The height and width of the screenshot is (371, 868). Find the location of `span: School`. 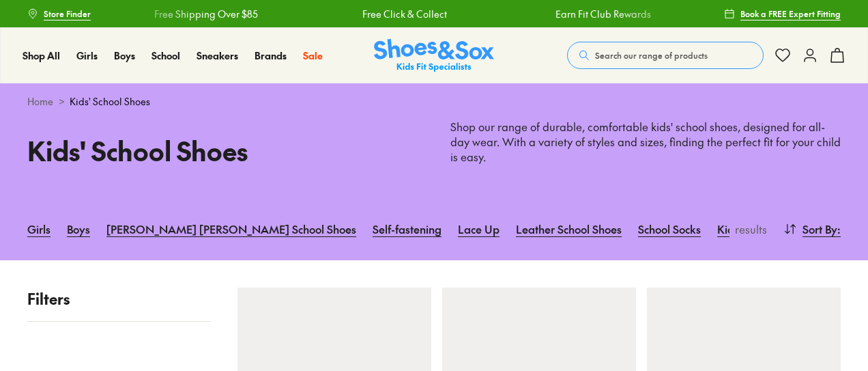

span: School is located at coordinates (166, 55).